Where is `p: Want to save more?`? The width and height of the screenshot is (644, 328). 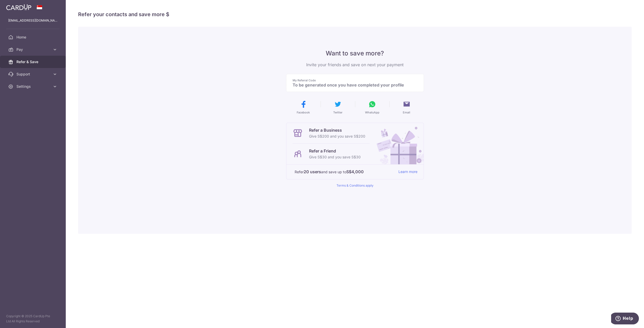 p: Want to save more? is located at coordinates (355, 53).